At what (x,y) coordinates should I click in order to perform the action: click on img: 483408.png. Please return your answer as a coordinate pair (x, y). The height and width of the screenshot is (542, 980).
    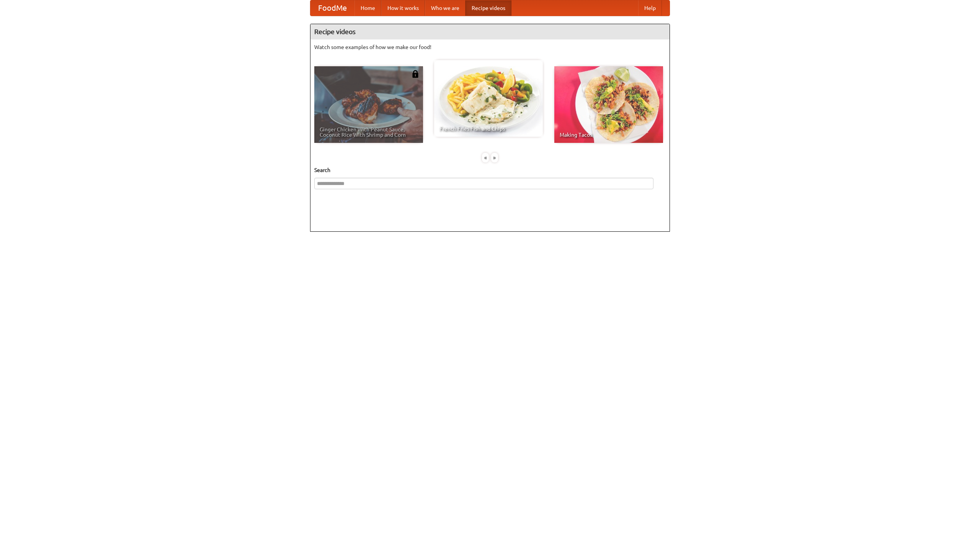
    Looking at the image, I should click on (415, 74).